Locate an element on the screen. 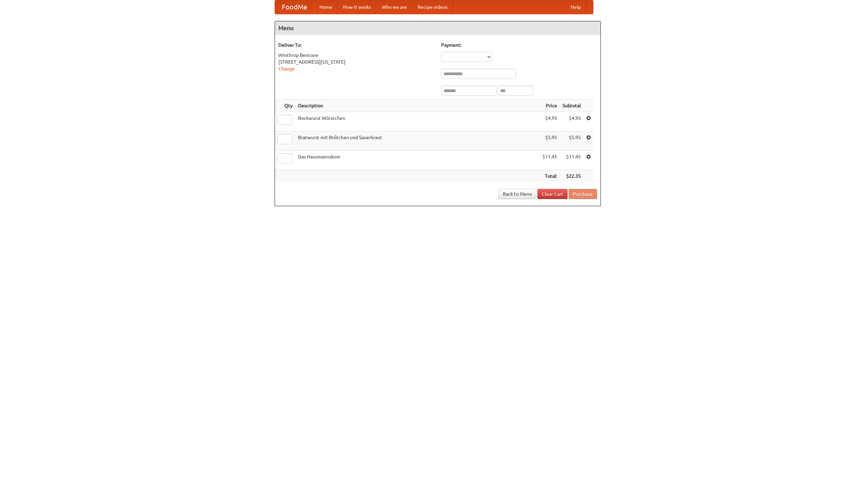  a: Back to Menu is located at coordinates (518, 194).